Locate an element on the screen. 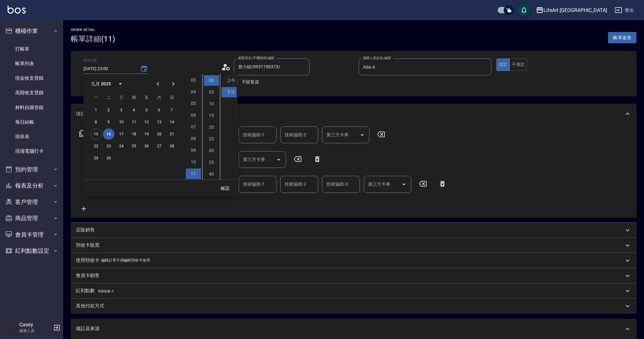 The image size is (644, 339). li: 35 minutes is located at coordinates (211, 162).